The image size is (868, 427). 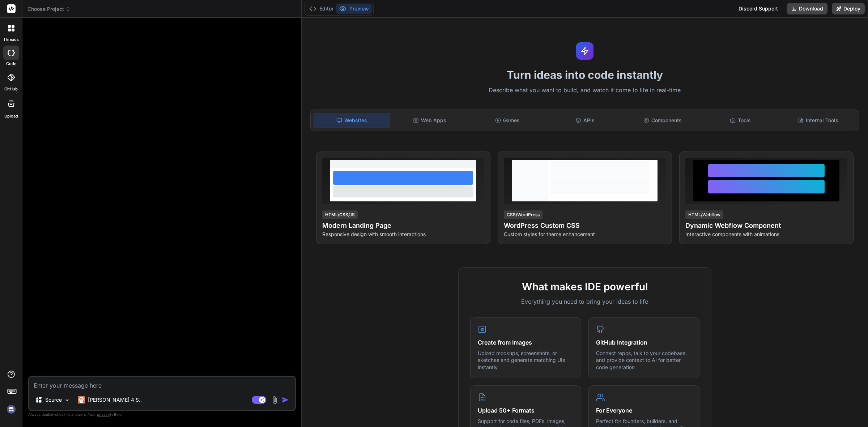 What do you see at coordinates (526, 410) in the screenshot?
I see `h4: Upload 50+ Formats` at bounding box center [526, 410].